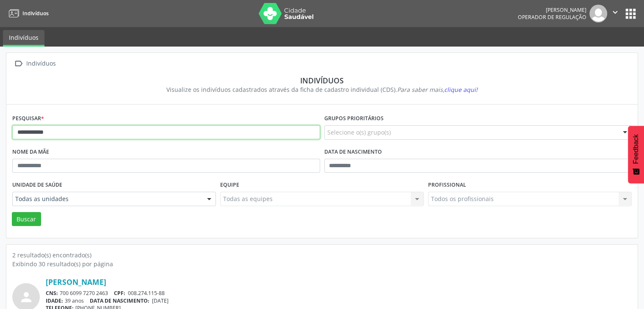 Image resolution: width=644 pixels, height=309 pixels. What do you see at coordinates (447, 185) in the screenshot?
I see `label: Profissional` at bounding box center [447, 185].